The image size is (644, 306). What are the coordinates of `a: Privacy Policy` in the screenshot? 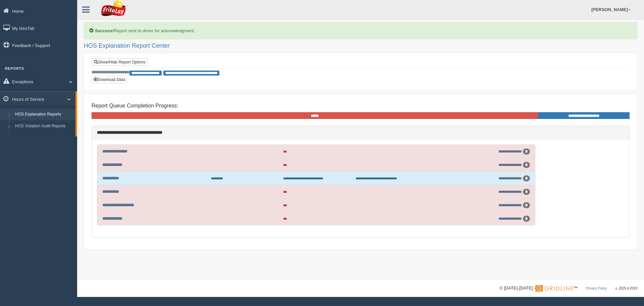 It's located at (597, 288).